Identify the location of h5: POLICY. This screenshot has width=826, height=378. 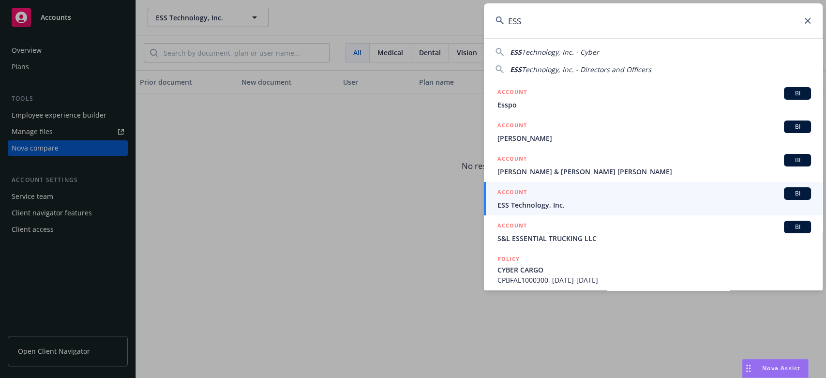
(509, 259).